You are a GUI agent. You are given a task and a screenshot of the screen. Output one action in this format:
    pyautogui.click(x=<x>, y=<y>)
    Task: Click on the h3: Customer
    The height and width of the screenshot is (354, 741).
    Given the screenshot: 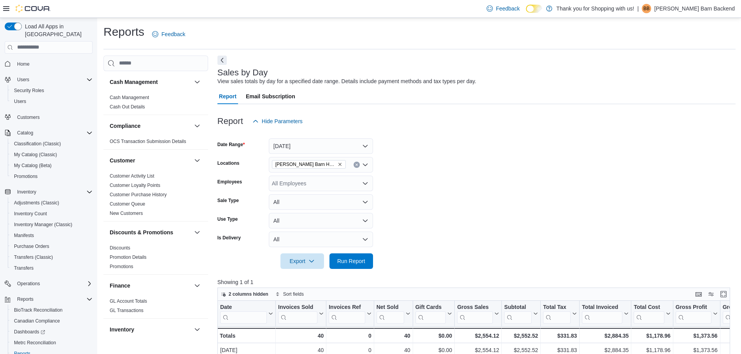 What is the action you would take?
    pyautogui.click(x=122, y=161)
    